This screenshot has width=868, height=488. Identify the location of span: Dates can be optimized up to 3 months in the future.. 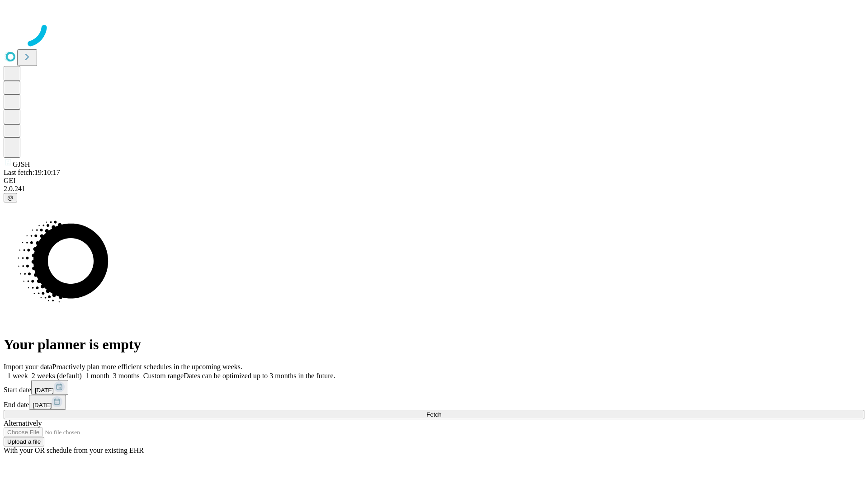
(259, 376).